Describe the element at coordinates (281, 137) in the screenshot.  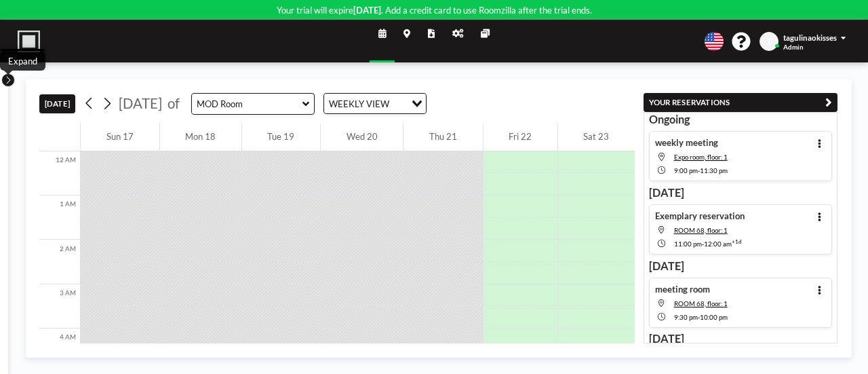
I see `div: Tue 19` at that location.